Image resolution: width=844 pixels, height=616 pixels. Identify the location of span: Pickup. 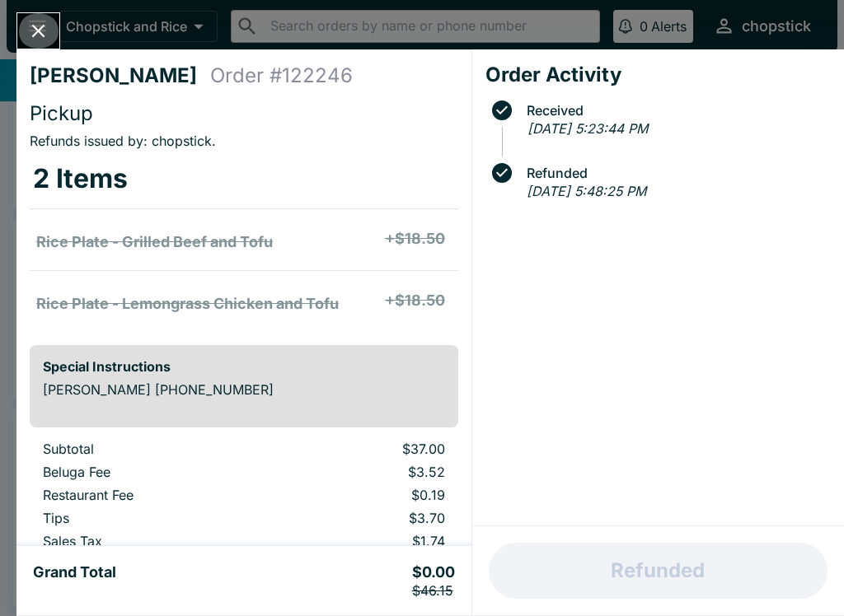
(61, 113).